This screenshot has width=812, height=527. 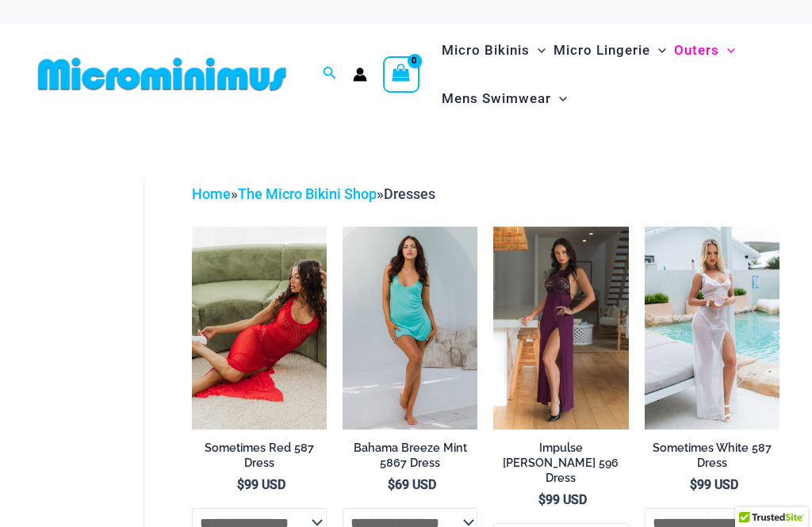 I want to click on h2: Sometimes White 587 Dress, so click(x=712, y=455).